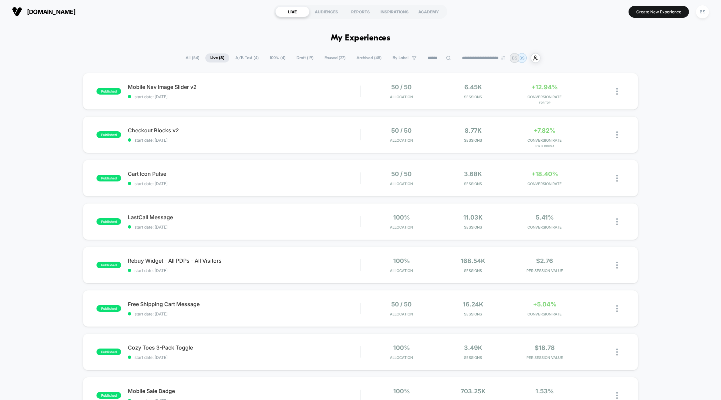 The width and height of the screenshot is (721, 400). I want to click on span: +18.40%, so click(545, 174).